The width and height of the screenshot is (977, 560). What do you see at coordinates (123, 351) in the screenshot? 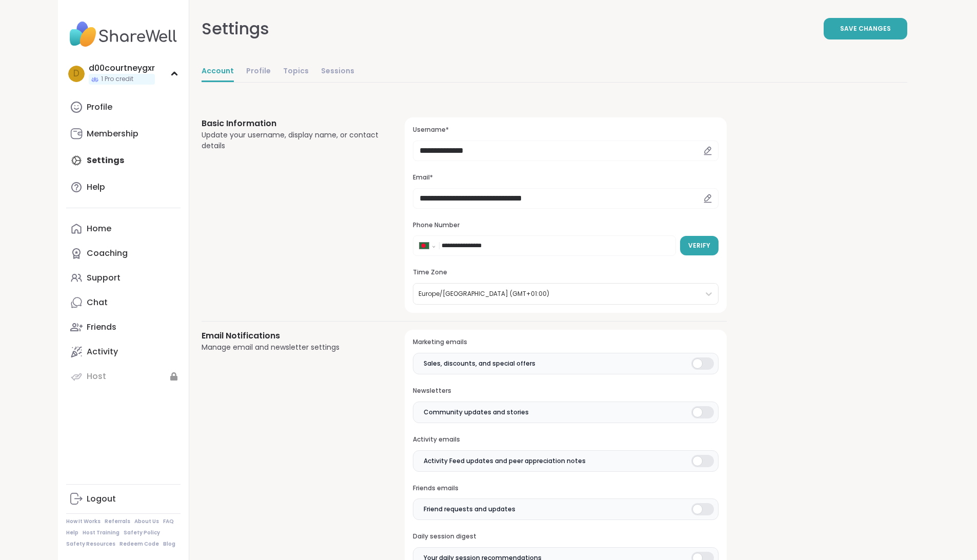
I see `a: Activity` at bounding box center [123, 351].